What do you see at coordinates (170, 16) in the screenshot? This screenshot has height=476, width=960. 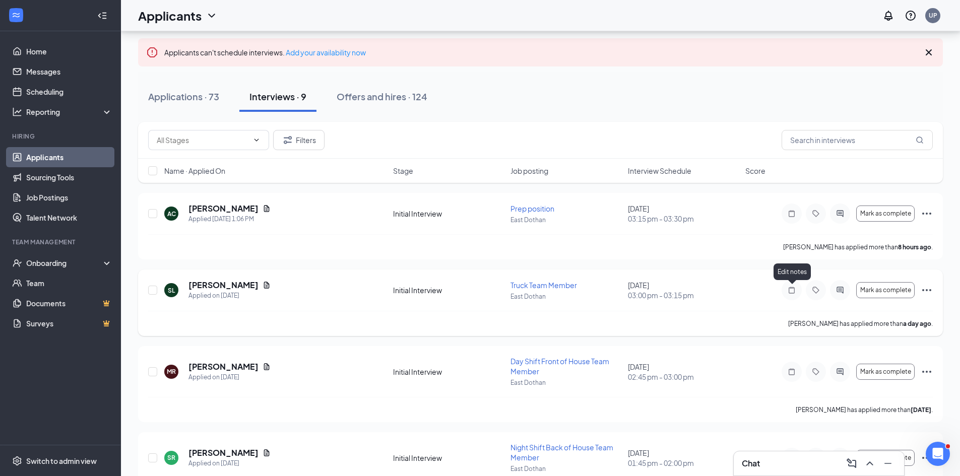 I see `h1: Applicants` at bounding box center [170, 16].